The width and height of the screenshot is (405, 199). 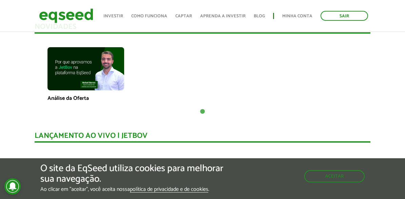 I want to click on img: EqSeed, so click(x=66, y=16).